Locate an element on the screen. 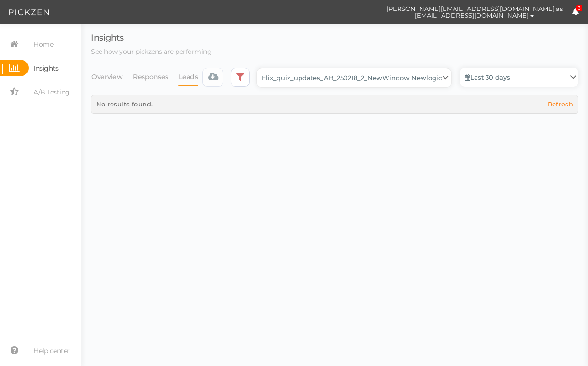  a: Responses is located at coordinates (151, 77).